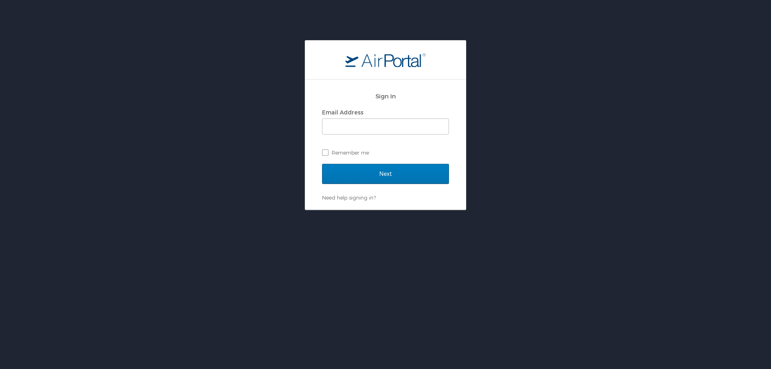 The width and height of the screenshot is (771, 369). I want to click on label: Remember me, so click(385, 153).